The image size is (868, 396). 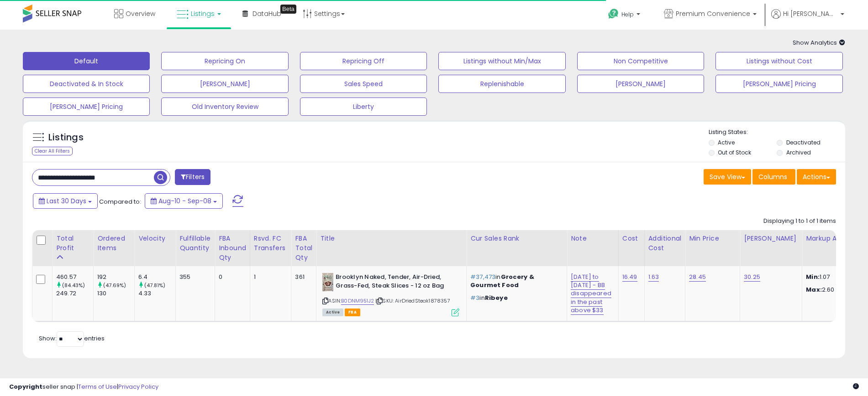 What do you see at coordinates (502, 280) in the screenshot?
I see `span: Grocery & Gourmet Food` at bounding box center [502, 280].